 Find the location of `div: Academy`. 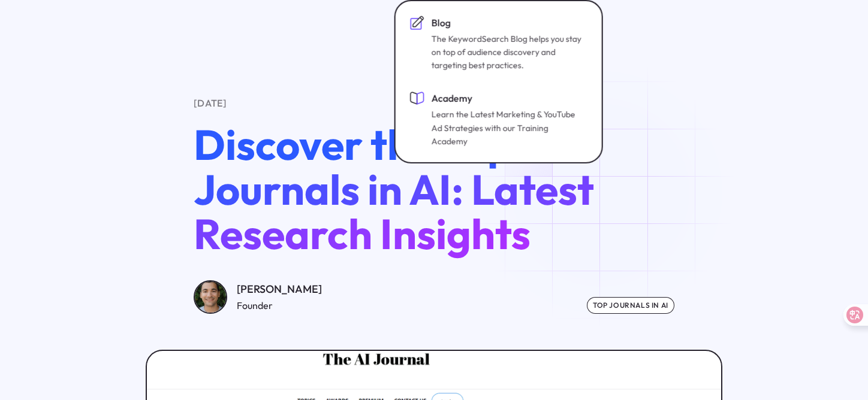

div: Academy is located at coordinates (508, 98).